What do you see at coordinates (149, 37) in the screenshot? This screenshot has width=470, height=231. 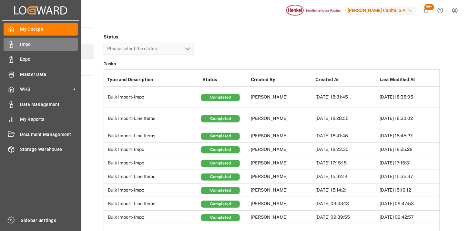 I see `h4: Status` at bounding box center [149, 37].